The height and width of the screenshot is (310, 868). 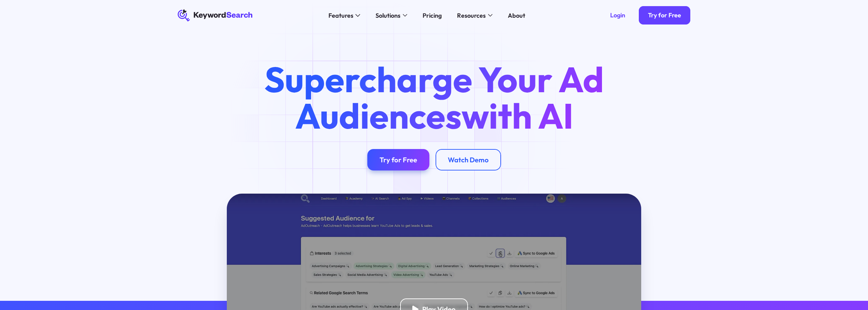 I want to click on div: Login, so click(x=618, y=15).